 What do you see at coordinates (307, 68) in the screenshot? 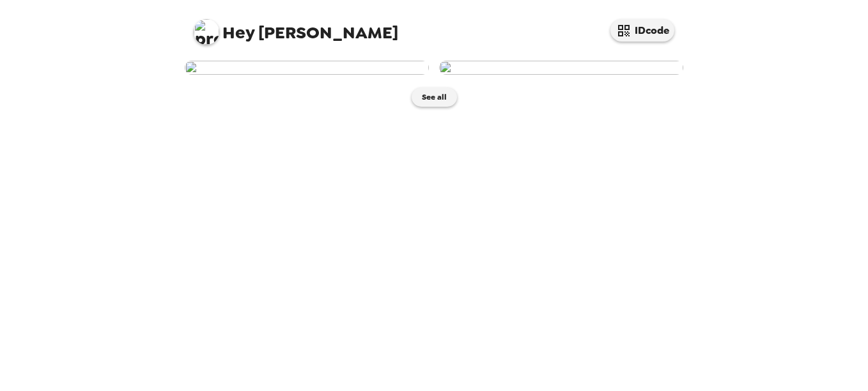
I see `img: user-282863` at bounding box center [307, 68].